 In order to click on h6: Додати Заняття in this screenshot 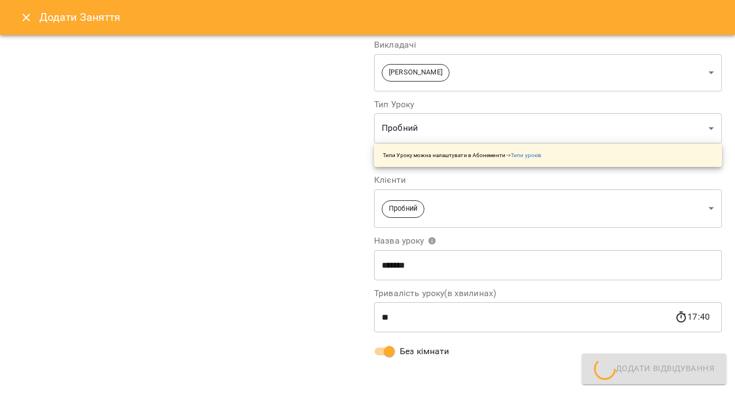, I will do `click(381, 17)`.